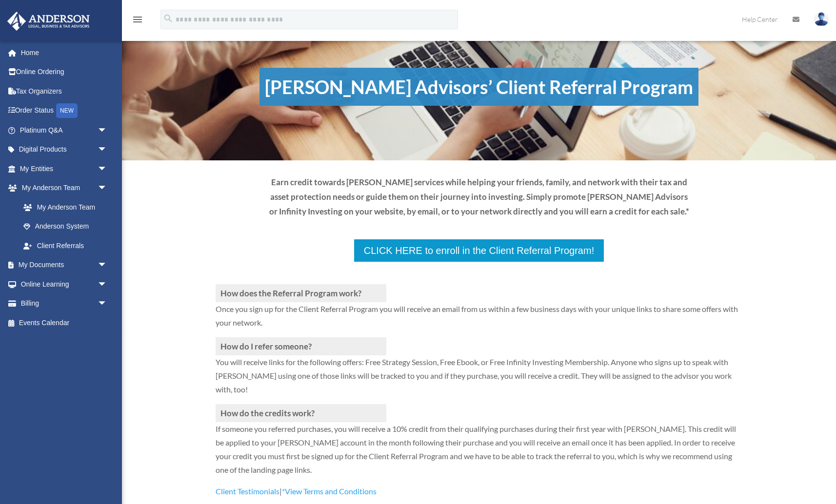  I want to click on a: My Anderson Teamarrow_drop_down, so click(65, 188).